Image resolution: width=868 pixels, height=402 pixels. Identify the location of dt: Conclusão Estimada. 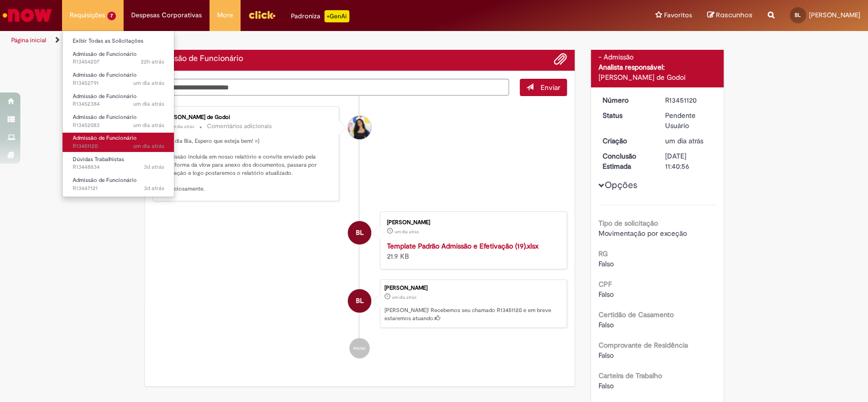
(626, 161).